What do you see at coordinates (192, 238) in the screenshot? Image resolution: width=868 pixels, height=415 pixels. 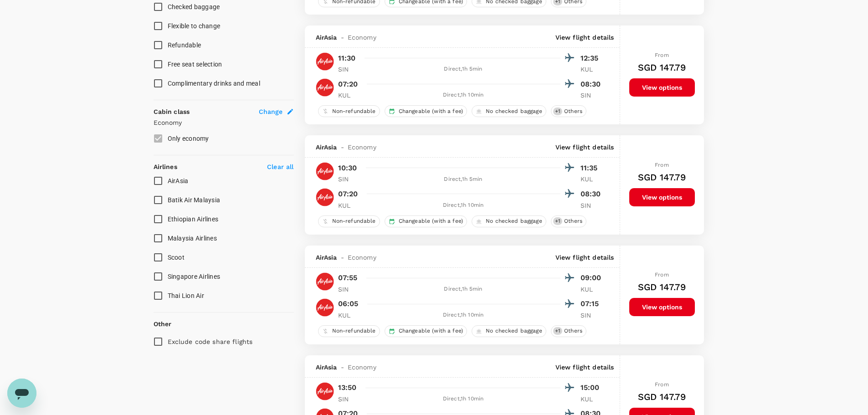 I see `span: Malaysia Airlines` at bounding box center [192, 238].